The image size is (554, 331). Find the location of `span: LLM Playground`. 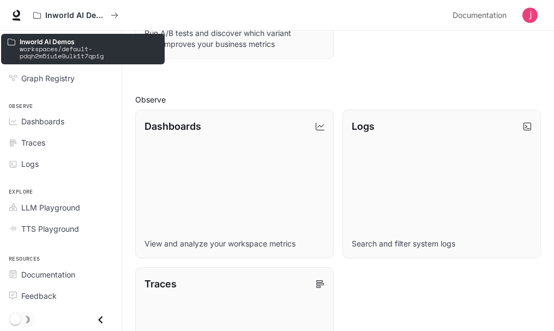

span: LLM Playground is located at coordinates (51, 207).